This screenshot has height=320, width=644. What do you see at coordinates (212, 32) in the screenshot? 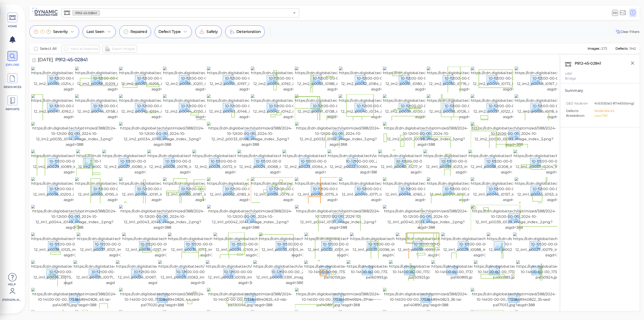
I see `span: Safety` at bounding box center [212, 32].